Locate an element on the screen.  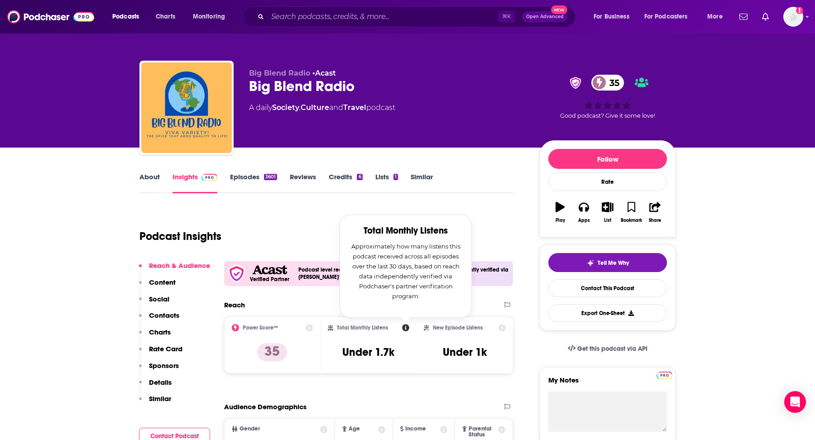
span: Gender is located at coordinates (250, 429).